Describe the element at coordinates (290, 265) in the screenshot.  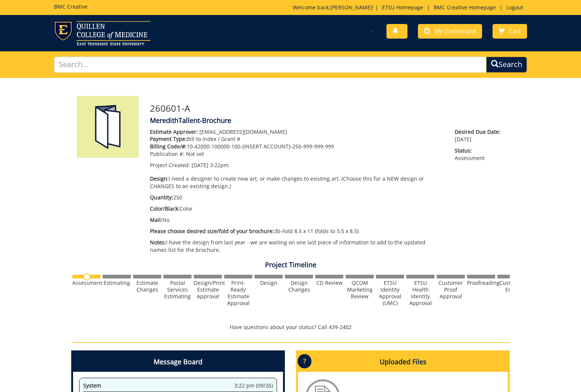
I see `h4: Project Timeline` at that location.